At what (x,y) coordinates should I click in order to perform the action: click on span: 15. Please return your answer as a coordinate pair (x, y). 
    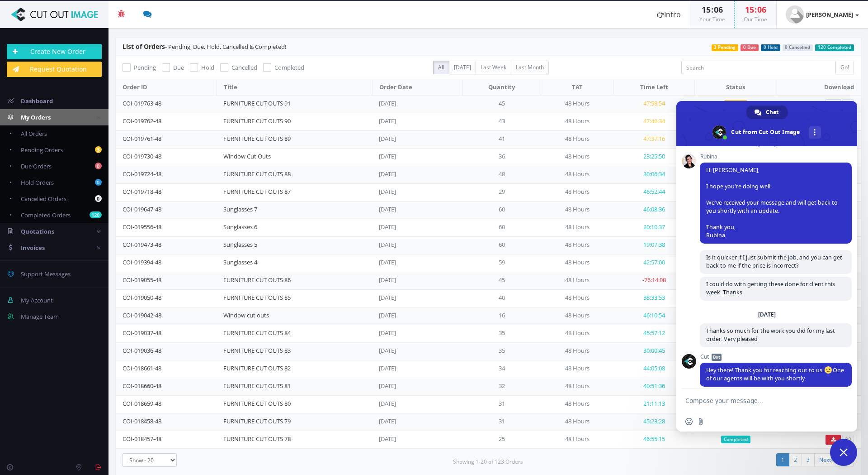
    Looking at the image, I should click on (750, 9).